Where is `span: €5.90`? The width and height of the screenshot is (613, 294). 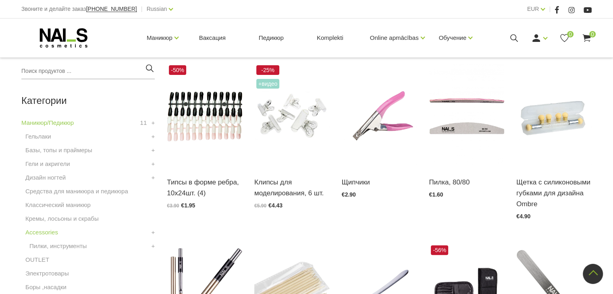 span: €5.90 is located at coordinates (260, 206).